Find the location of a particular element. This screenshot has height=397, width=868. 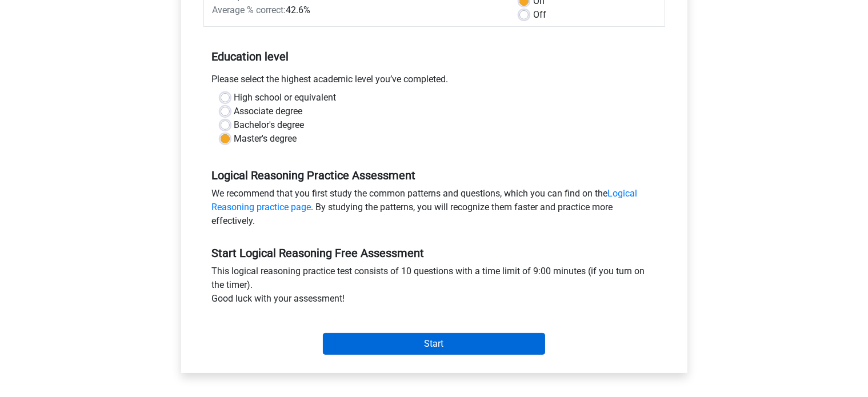

h5: Logical Reasoning Practice Assessment is located at coordinates (434, 175).